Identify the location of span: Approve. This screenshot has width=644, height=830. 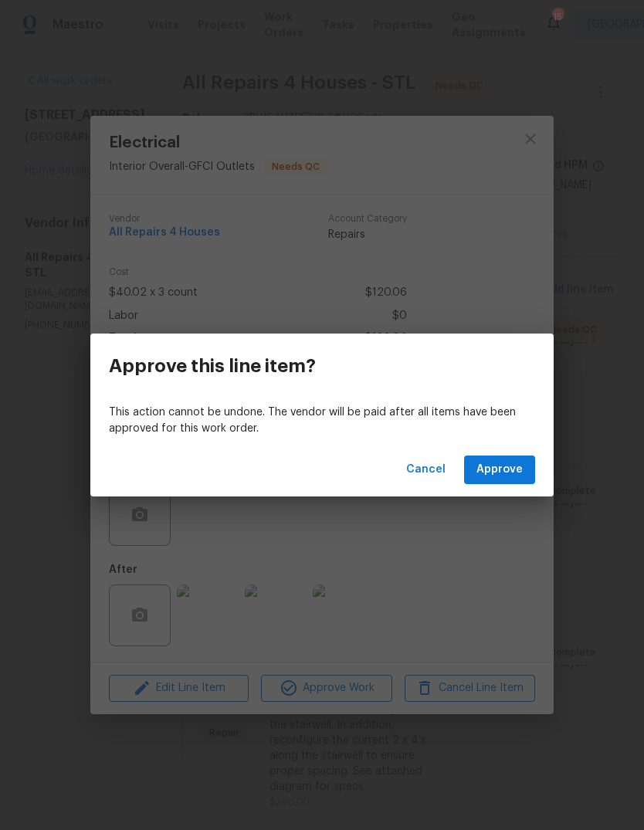
(499, 469).